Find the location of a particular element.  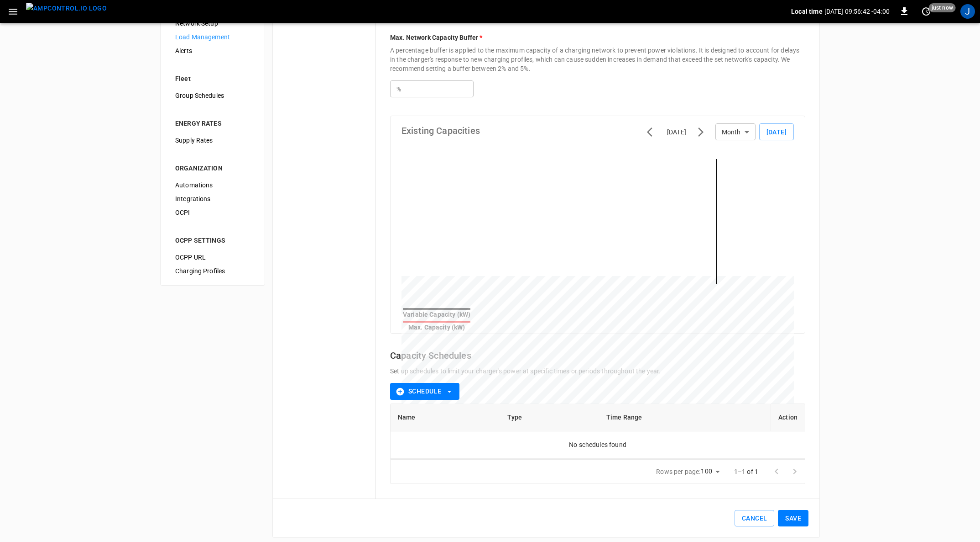

th: Type is located at coordinates (550, 417).